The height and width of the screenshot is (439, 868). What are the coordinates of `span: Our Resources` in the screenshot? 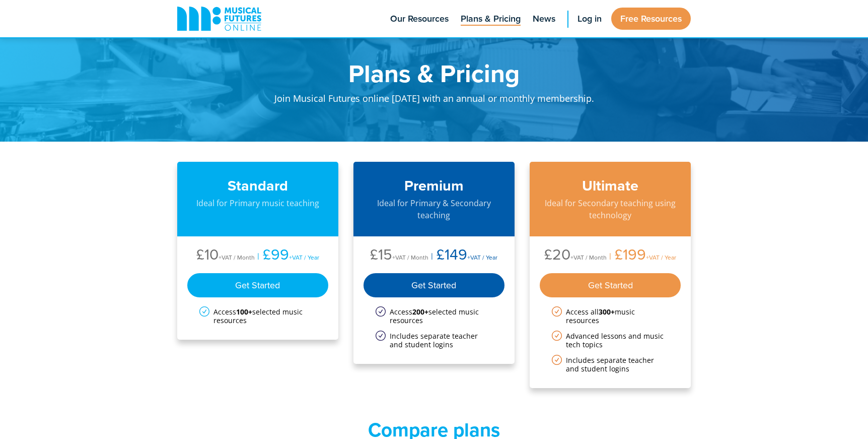 It's located at (419, 19).